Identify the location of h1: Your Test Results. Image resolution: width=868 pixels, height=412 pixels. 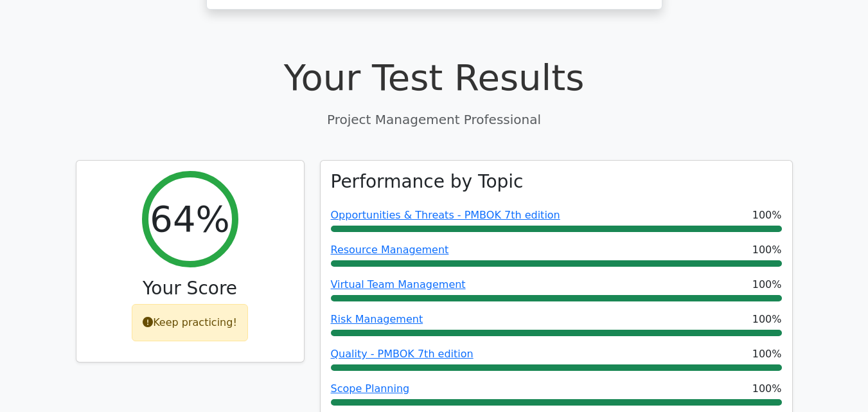
(434, 77).